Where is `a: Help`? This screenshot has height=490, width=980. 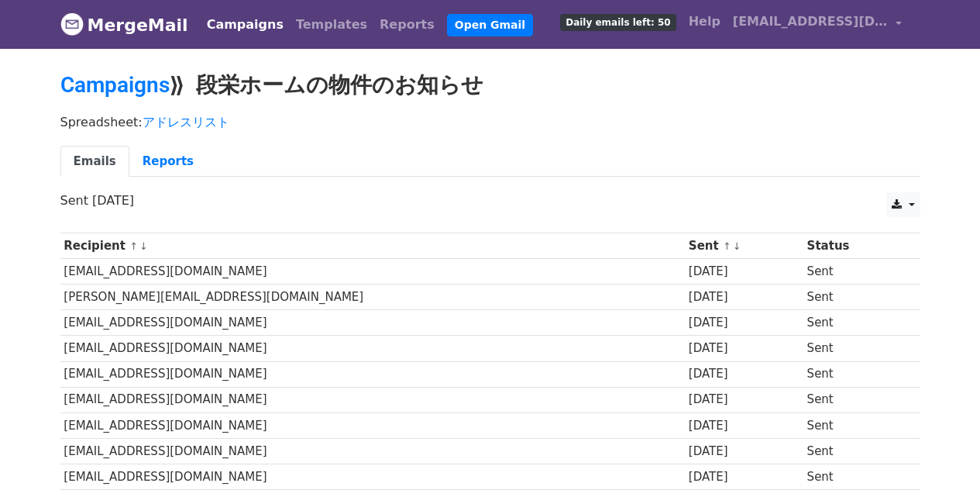 a: Help is located at coordinates (704, 22).